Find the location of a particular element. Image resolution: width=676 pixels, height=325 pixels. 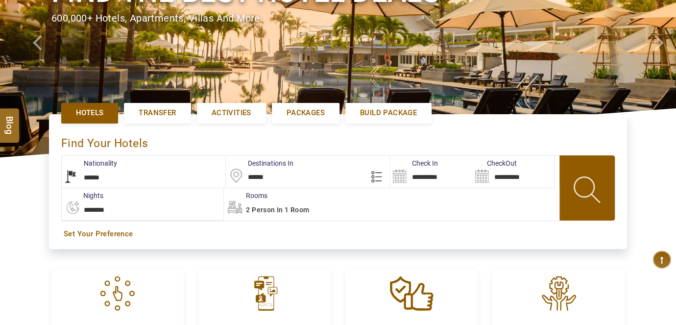

label: Destinations In is located at coordinates (260, 163).